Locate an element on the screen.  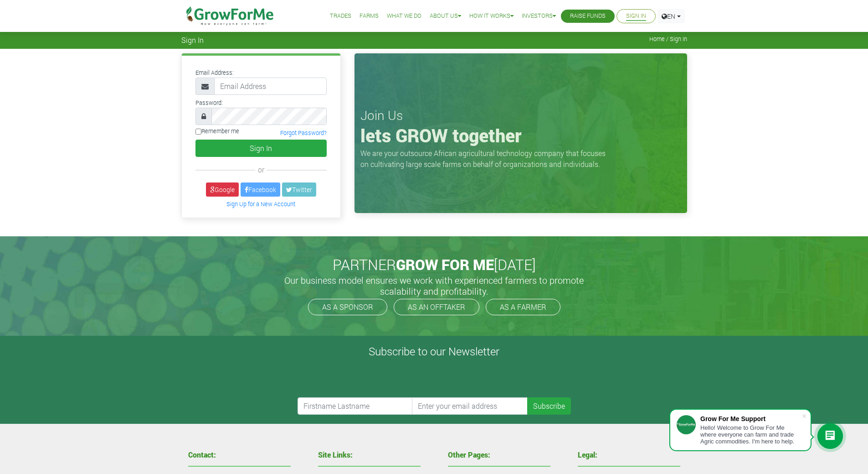
a: AS A FARMER is located at coordinates (523, 307).